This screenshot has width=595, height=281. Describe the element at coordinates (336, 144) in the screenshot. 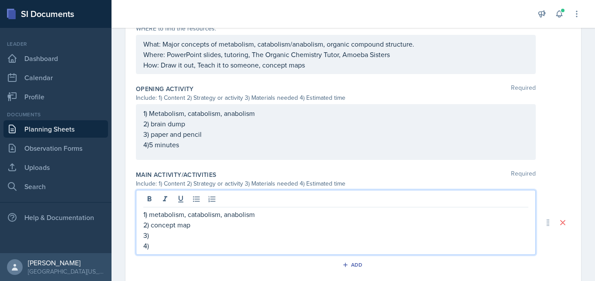

I see `p: 4)5 minutes` at that location.